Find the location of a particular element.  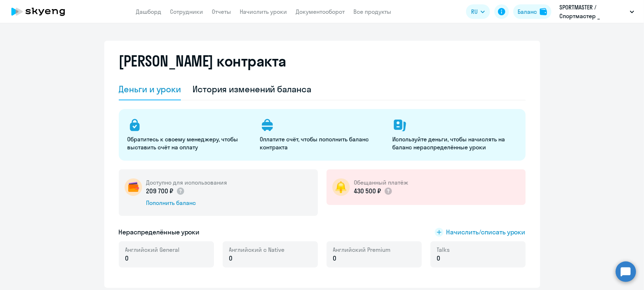

p: Оплатите счёт, чтобы пополнить баланс контракта is located at coordinates (322, 143).